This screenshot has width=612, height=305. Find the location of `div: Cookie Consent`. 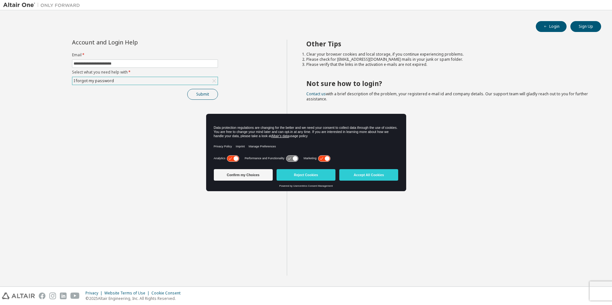

div: Cookie Consent is located at coordinates (168, 293).